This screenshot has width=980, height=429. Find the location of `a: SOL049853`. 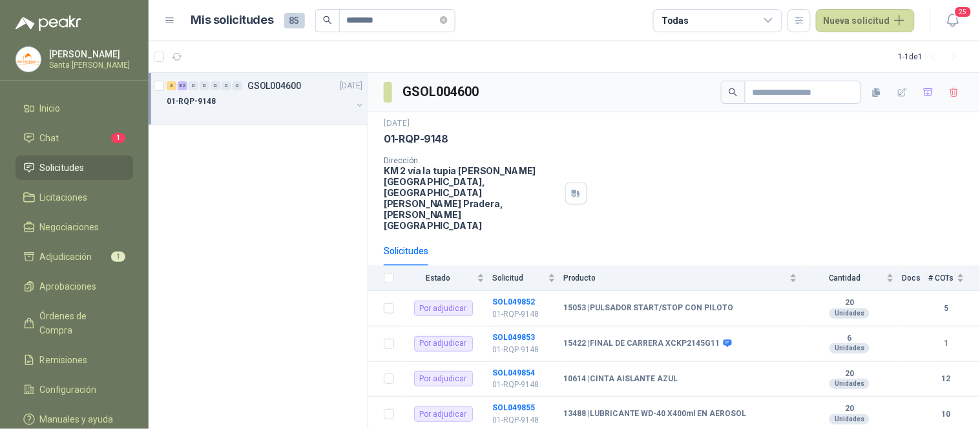

a: SOL049853 is located at coordinates (513, 338).